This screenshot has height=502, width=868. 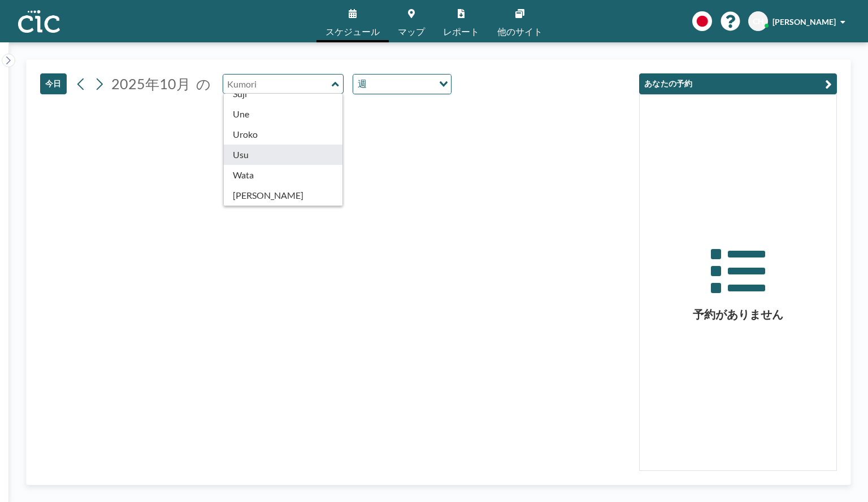 I want to click on div: Suji, so click(x=283, y=94).